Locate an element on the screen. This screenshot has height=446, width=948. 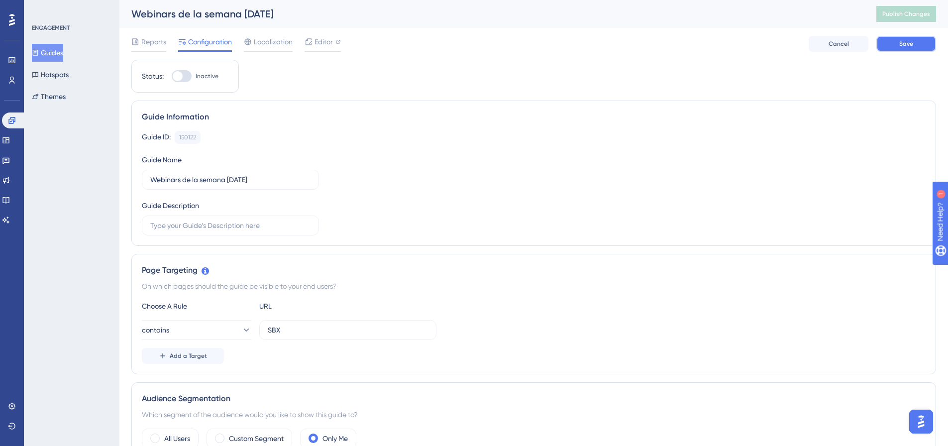
span: Save is located at coordinates (906, 44).